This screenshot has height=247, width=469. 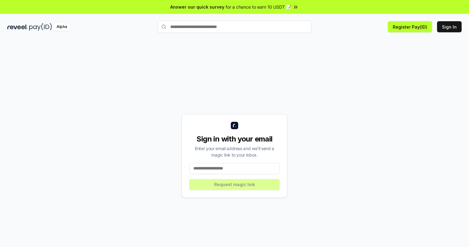 I want to click on img: logo_small, so click(x=235, y=125).